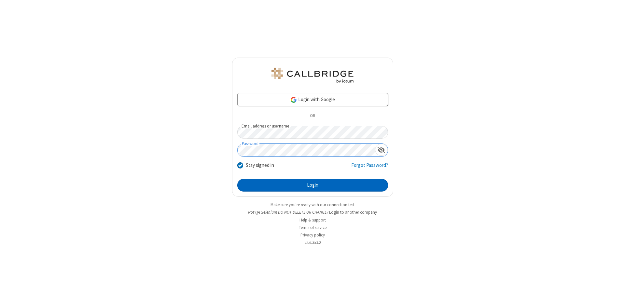 This screenshot has height=308, width=625. What do you see at coordinates (260, 165) in the screenshot?
I see `label: Stay signed in` at bounding box center [260, 165].